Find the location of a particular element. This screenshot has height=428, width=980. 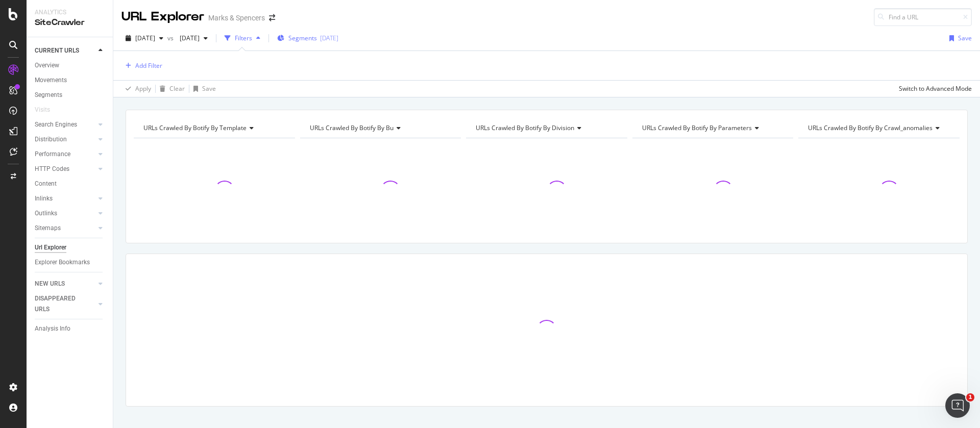

div: Visits is located at coordinates (42, 109).